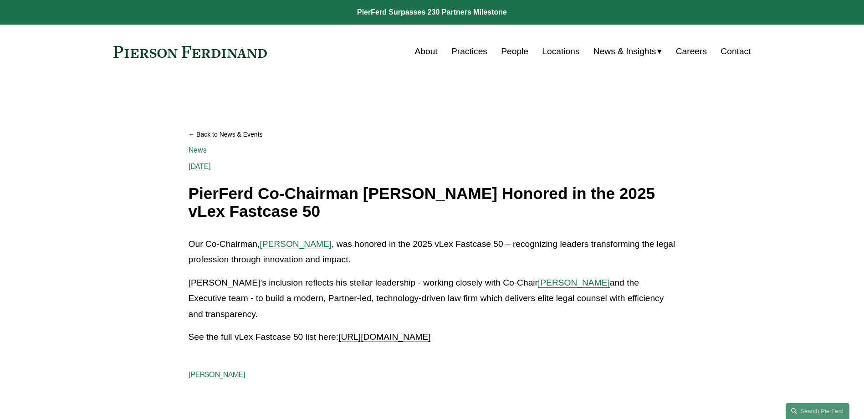 This screenshot has width=864, height=419. I want to click on span: Our Co-Chairman,, so click(224, 244).